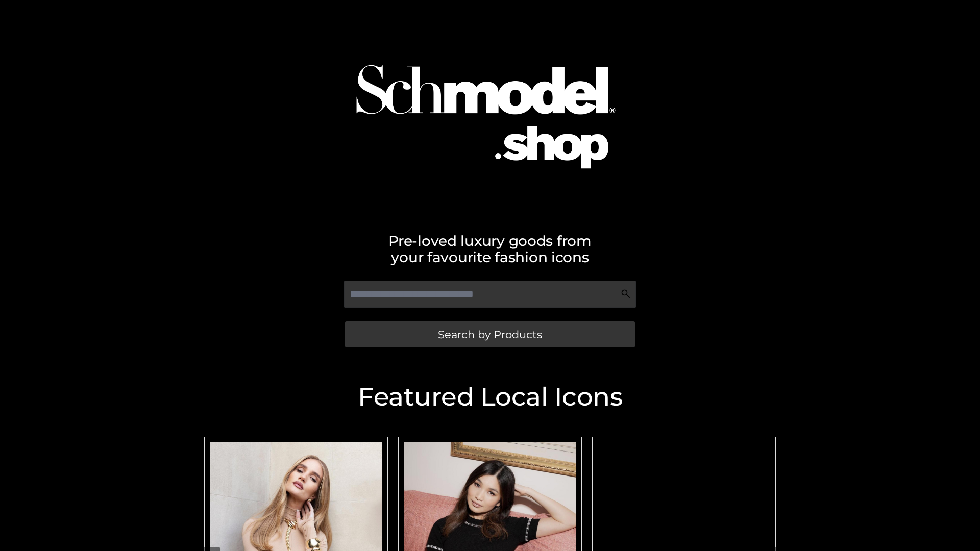 The image size is (980, 551). Describe the element at coordinates (490, 397) in the screenshot. I see `h2: Featured Local Icons​` at that location.